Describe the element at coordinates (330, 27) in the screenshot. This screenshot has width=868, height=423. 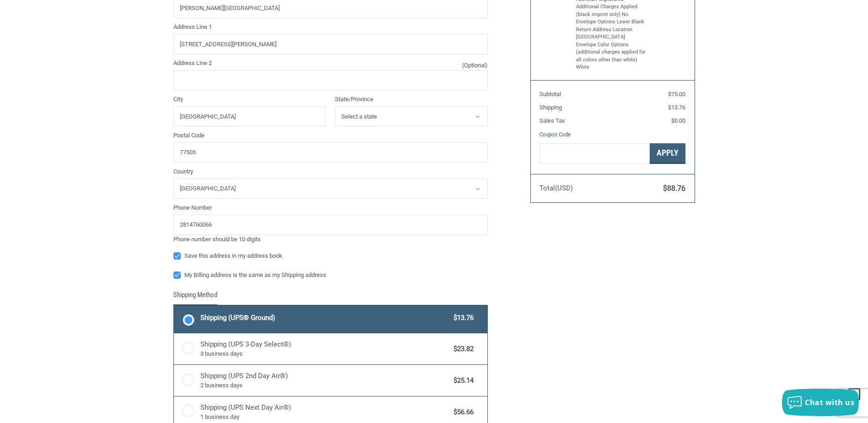
I see `label: Address Line 1` at that location.